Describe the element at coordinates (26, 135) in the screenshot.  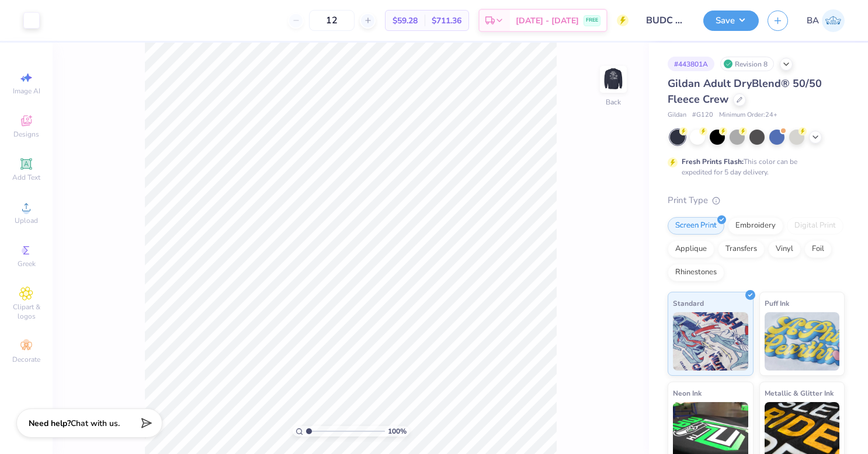
I see `span: Designs` at that location.